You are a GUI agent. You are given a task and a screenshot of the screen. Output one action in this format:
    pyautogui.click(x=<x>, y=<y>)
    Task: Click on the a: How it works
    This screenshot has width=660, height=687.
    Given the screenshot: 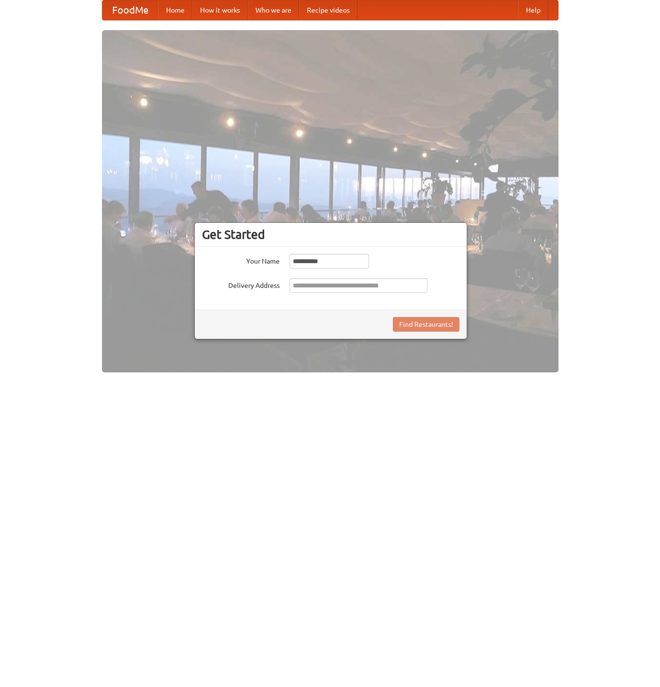 What is the action you would take?
    pyautogui.click(x=220, y=10)
    